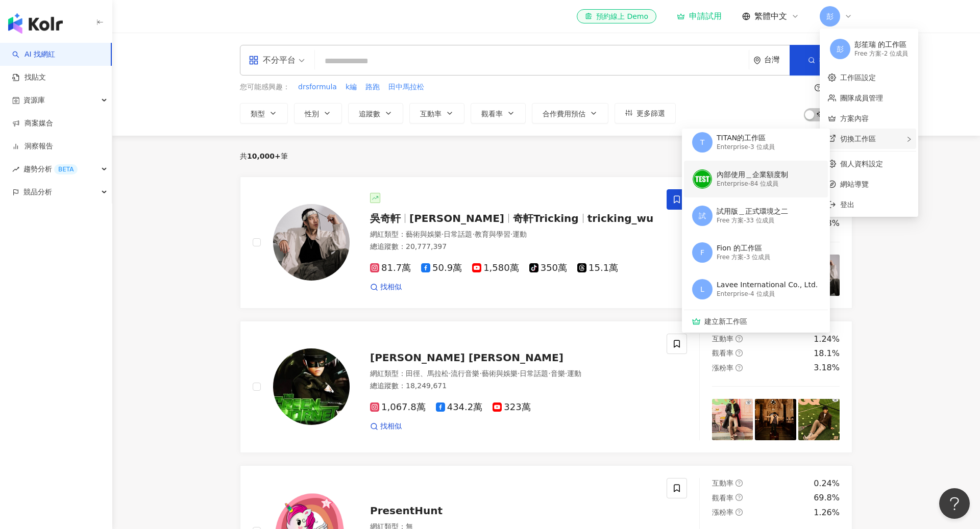  I want to click on span: 434.2萬, so click(459, 408).